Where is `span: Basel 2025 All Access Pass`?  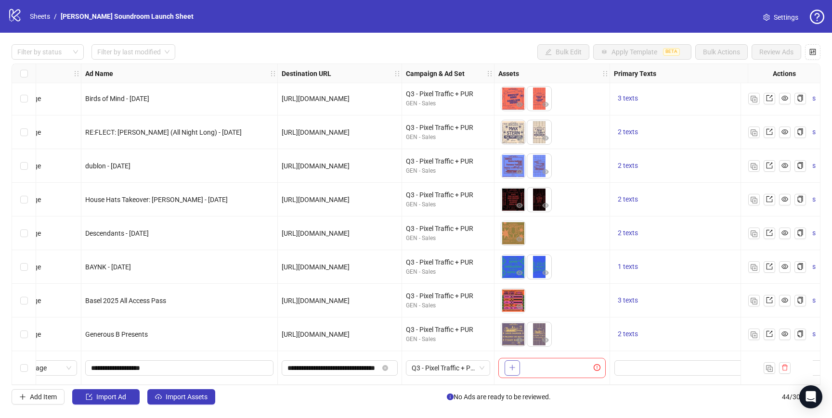
span: Basel 2025 All Access Pass is located at coordinates (126, 301).